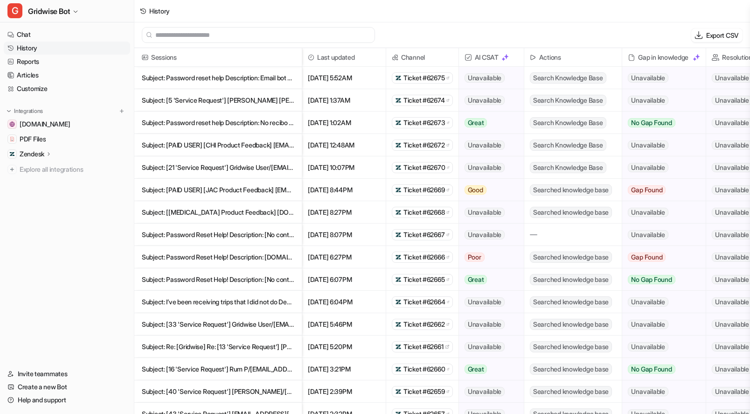 The width and height of the screenshot is (750, 414). Describe the element at coordinates (218, 279) in the screenshot. I see `p: Subject: Password Reset Help! Description: [No content]` at that location.